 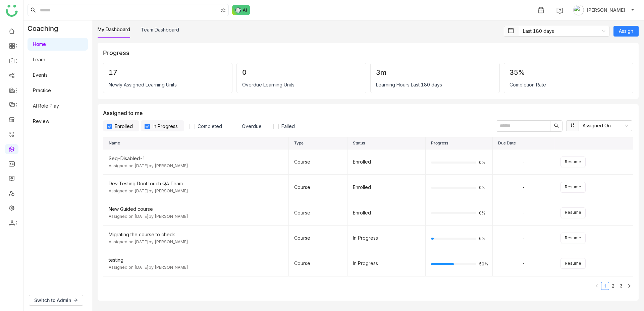 I want to click on span: Overdue, so click(x=252, y=126).